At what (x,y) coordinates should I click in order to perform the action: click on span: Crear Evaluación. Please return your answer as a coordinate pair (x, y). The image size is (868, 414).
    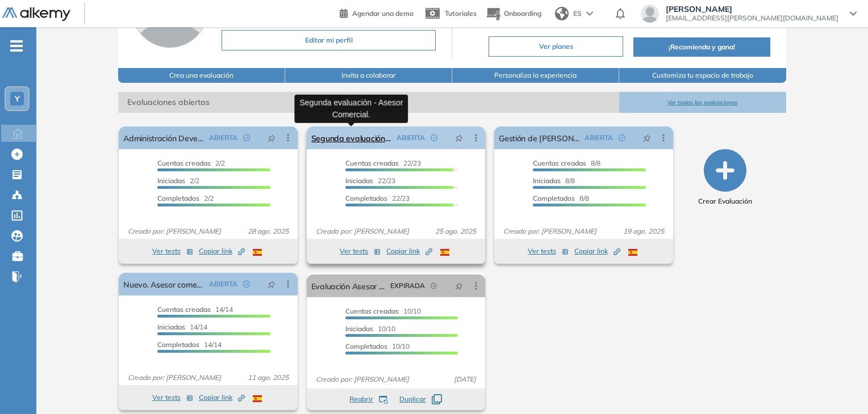
    Looking at the image, I should click on (724, 202).